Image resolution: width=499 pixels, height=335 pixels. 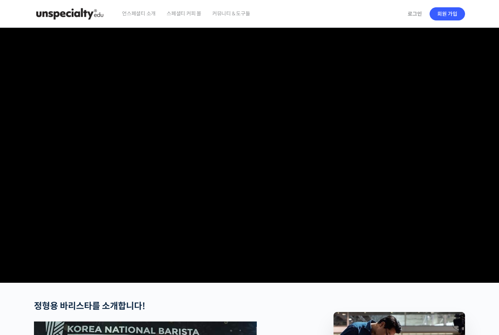 I want to click on a: 회원 가입, so click(x=447, y=14).